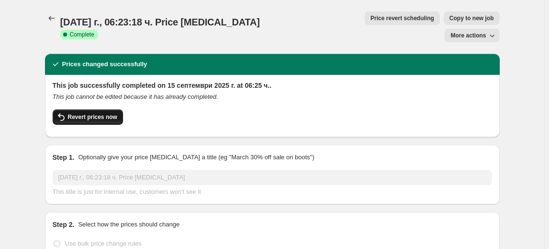 Image resolution: width=549 pixels, height=249 pixels. I want to click on button: More actions, so click(472, 35).